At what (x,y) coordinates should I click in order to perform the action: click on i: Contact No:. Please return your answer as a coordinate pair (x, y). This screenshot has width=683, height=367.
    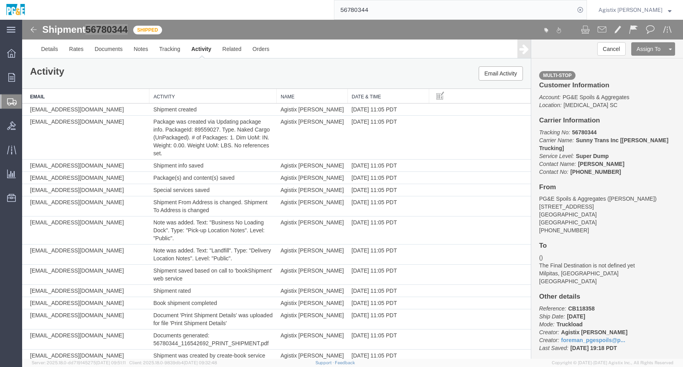
    Looking at the image, I should click on (532, 152).